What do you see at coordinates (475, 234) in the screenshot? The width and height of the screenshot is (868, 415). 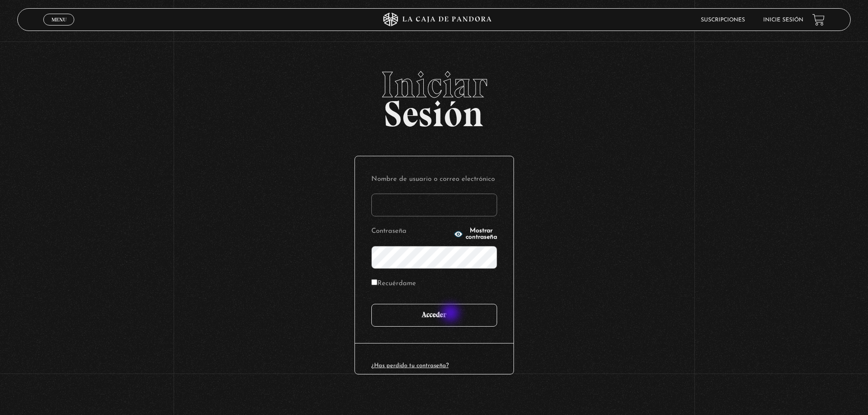 I see `button: Mostrar contraseña` at bounding box center [475, 234].